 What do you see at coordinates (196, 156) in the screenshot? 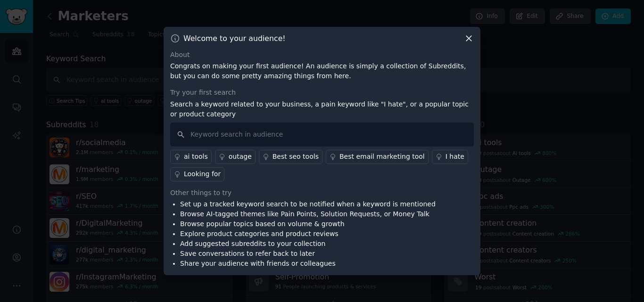
I see `div: ai tools` at bounding box center [196, 156].